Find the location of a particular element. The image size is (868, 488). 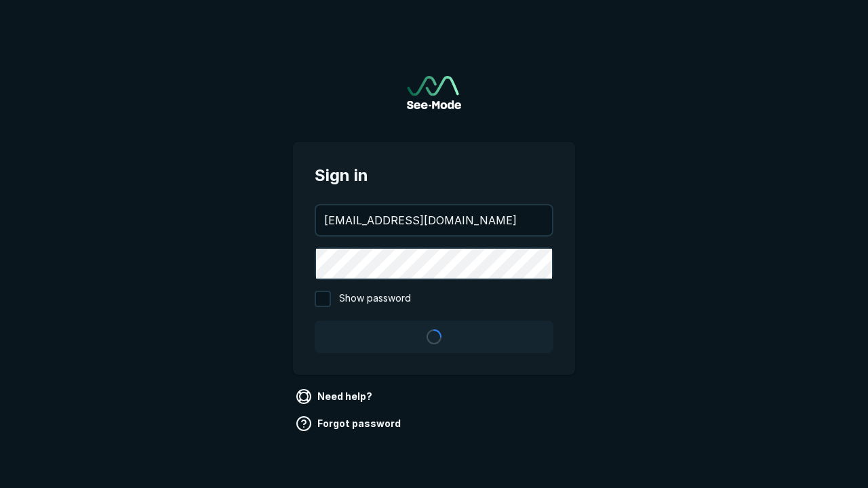

a: Need help? is located at coordinates (335, 397).